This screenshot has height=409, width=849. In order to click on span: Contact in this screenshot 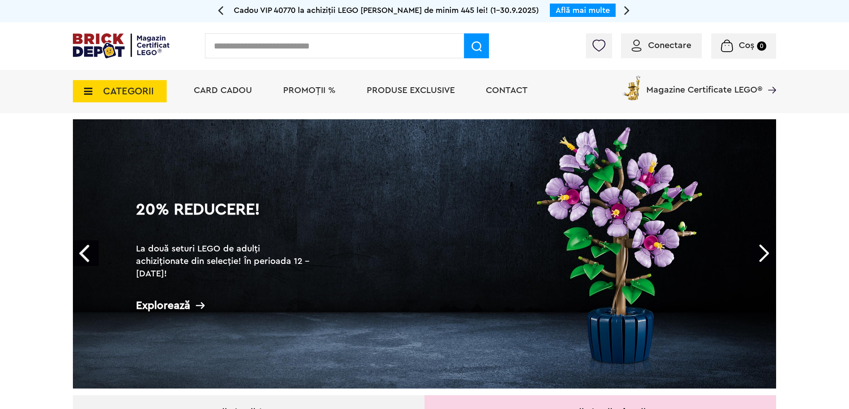, I will do `click(507, 90)`.